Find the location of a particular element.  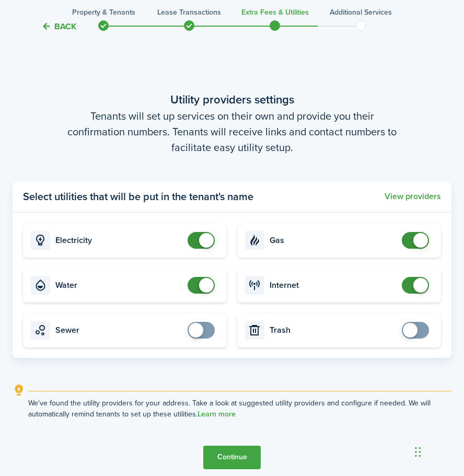

button: Continue is located at coordinates (232, 457).